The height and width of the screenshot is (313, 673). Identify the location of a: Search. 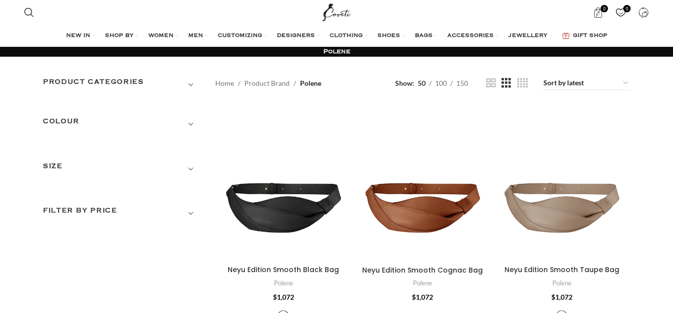
(29, 12).